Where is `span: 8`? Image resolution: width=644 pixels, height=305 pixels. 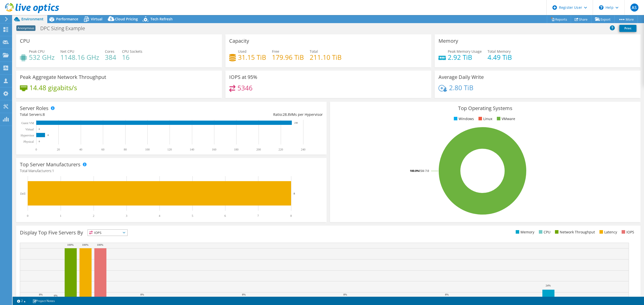 span: 8 is located at coordinates (44, 114).